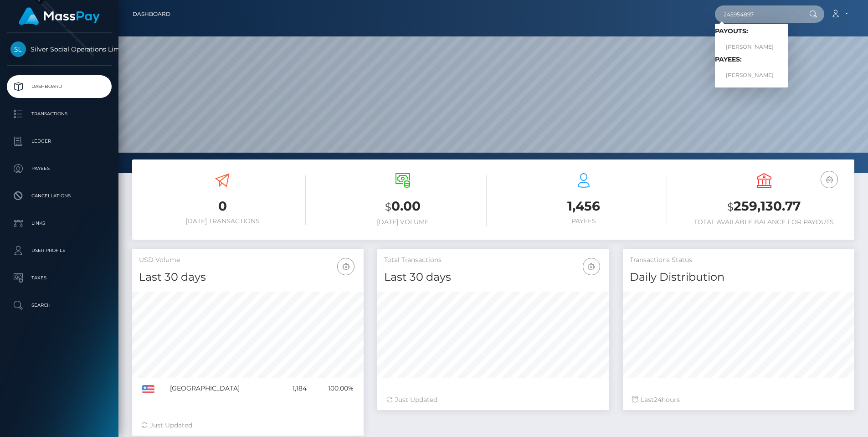 This screenshot has width=868, height=437. I want to click on a: Payees, so click(59, 168).